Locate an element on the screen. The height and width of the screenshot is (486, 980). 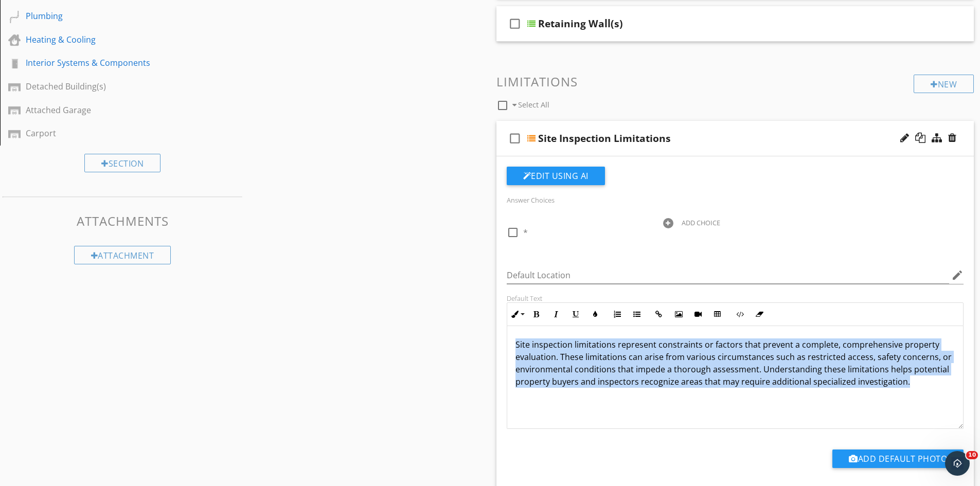
button: Unordered List is located at coordinates (636, 314).